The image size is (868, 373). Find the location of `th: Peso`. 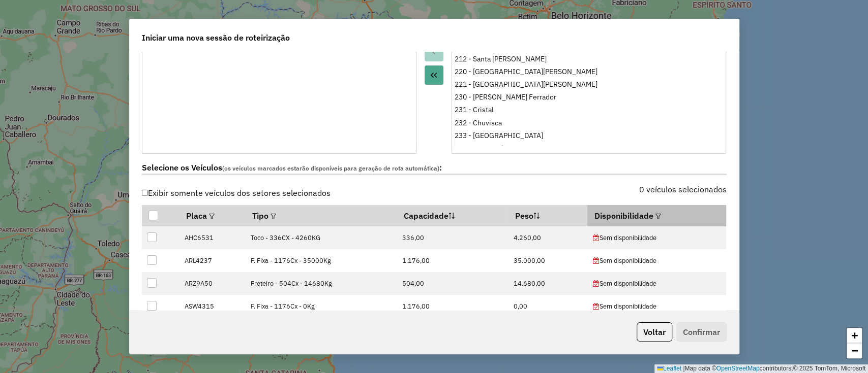

th: Peso is located at coordinates (548, 216).